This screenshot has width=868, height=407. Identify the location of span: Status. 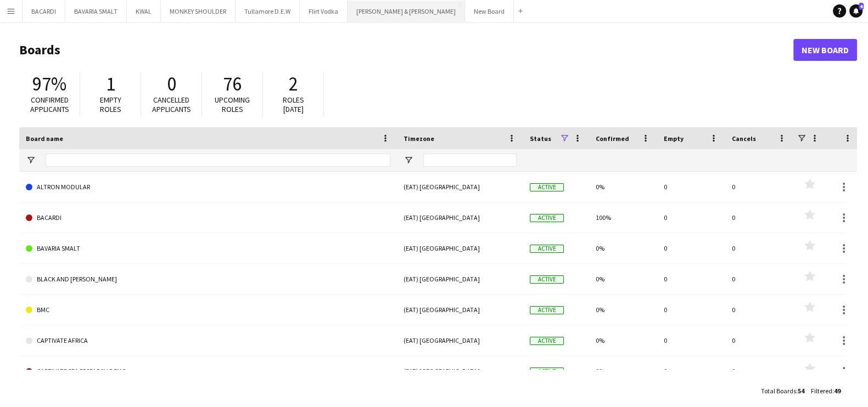
(540, 139).